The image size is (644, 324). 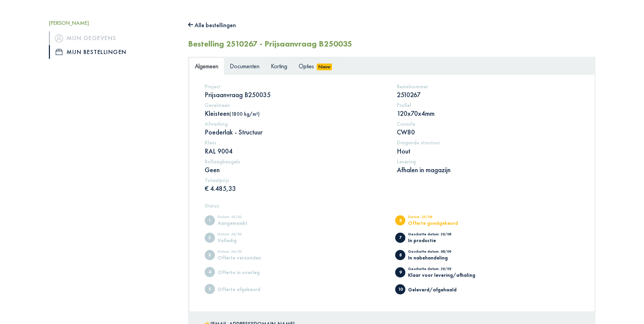 I want to click on a: iconMijn bestellingen, so click(x=113, y=52).